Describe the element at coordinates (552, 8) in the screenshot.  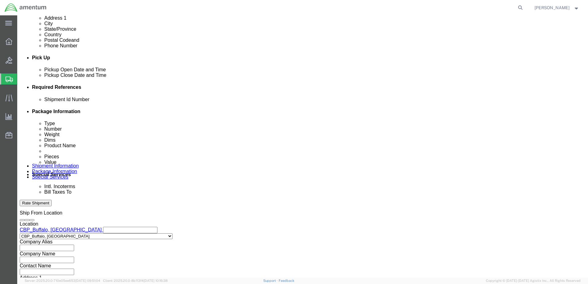
I see `span: Matthew Donnelly` at that location.